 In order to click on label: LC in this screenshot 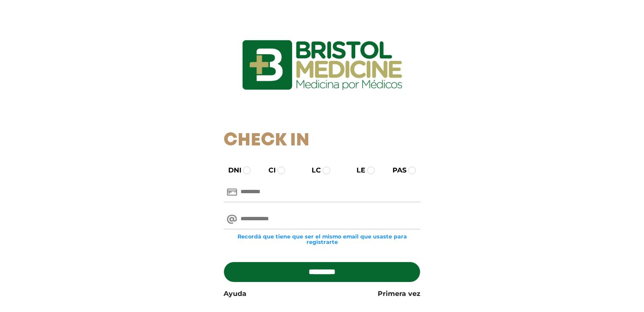, I will do `click(312, 170)`.